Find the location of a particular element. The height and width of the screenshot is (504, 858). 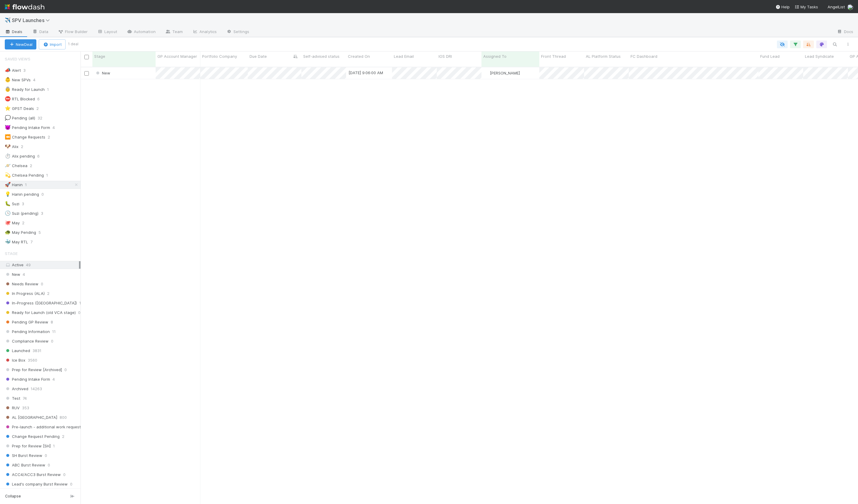

span: 3831 is located at coordinates (37, 350).